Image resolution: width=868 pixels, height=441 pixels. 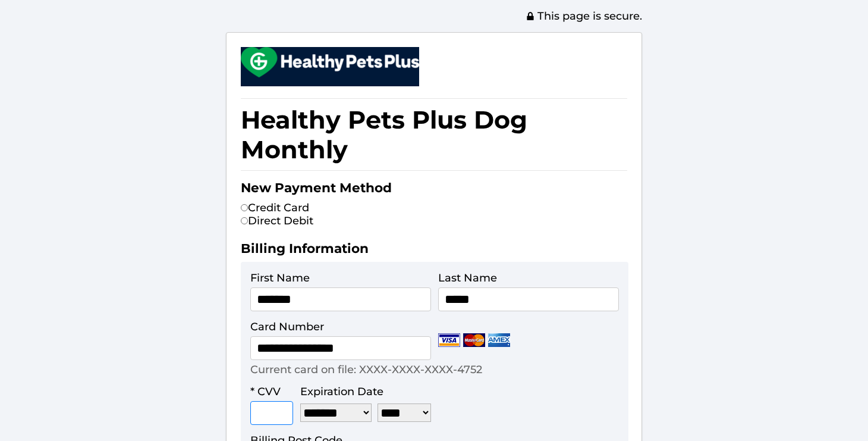 What do you see at coordinates (434, 251) in the screenshot?
I see `h2: Billing Information` at bounding box center [434, 251].